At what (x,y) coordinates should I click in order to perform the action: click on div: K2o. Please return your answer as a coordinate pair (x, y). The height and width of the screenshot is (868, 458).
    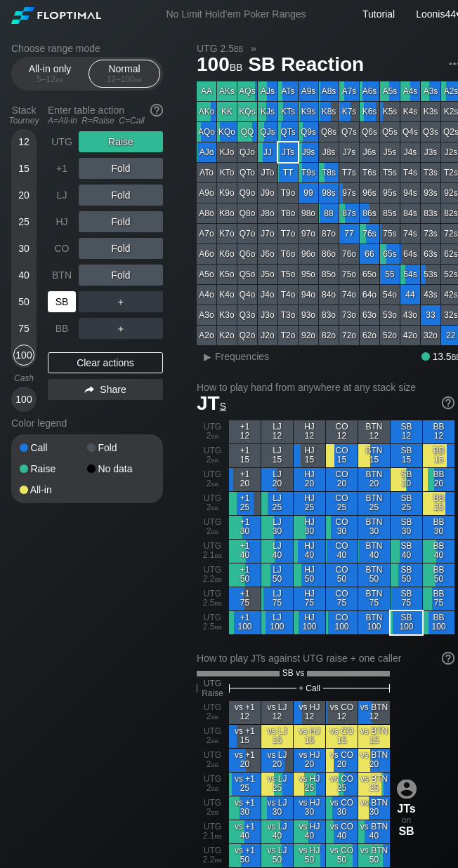
    Looking at the image, I should click on (227, 336).